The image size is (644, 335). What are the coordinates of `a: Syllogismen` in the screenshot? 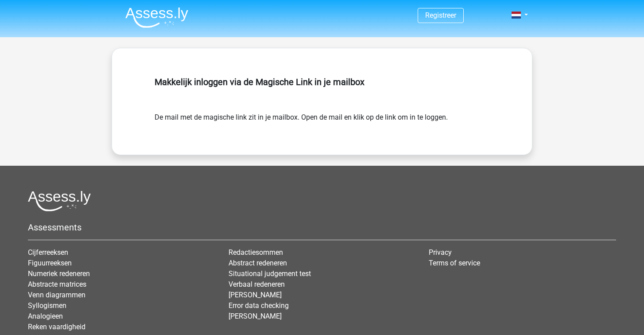 It's located at (47, 305).